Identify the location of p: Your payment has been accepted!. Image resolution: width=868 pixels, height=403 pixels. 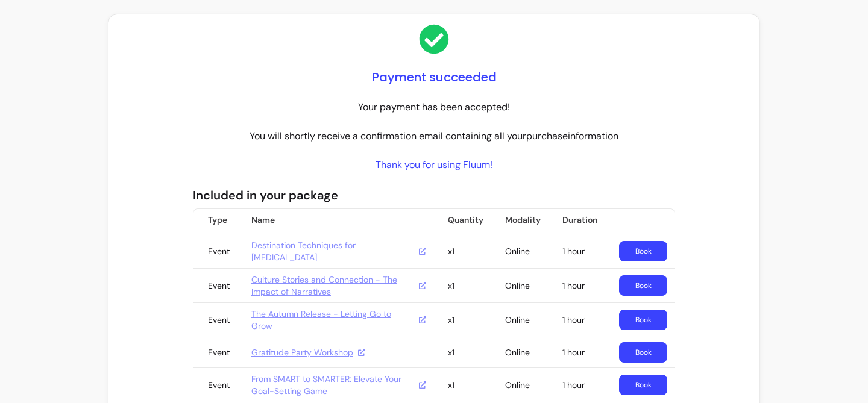
(434, 107).